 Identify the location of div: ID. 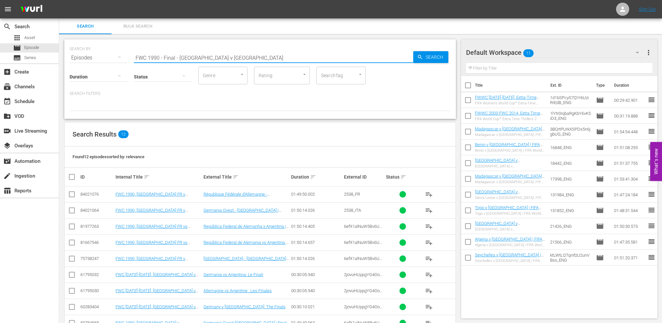
(97, 177).